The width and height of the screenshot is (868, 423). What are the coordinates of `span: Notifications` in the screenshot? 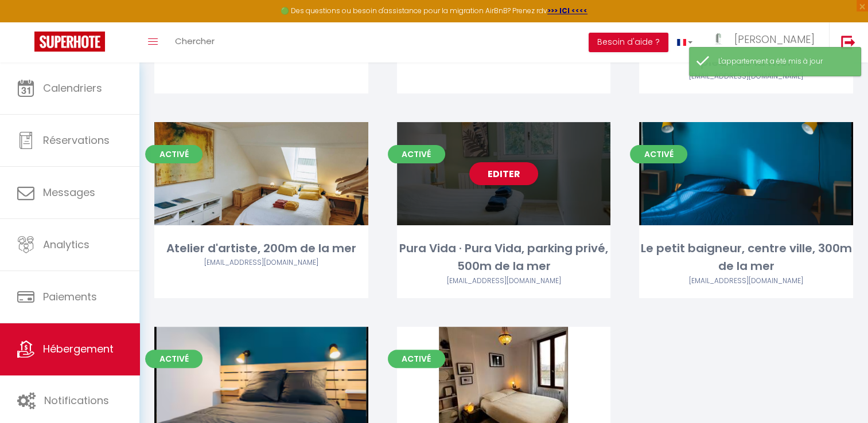 It's located at (76, 400).